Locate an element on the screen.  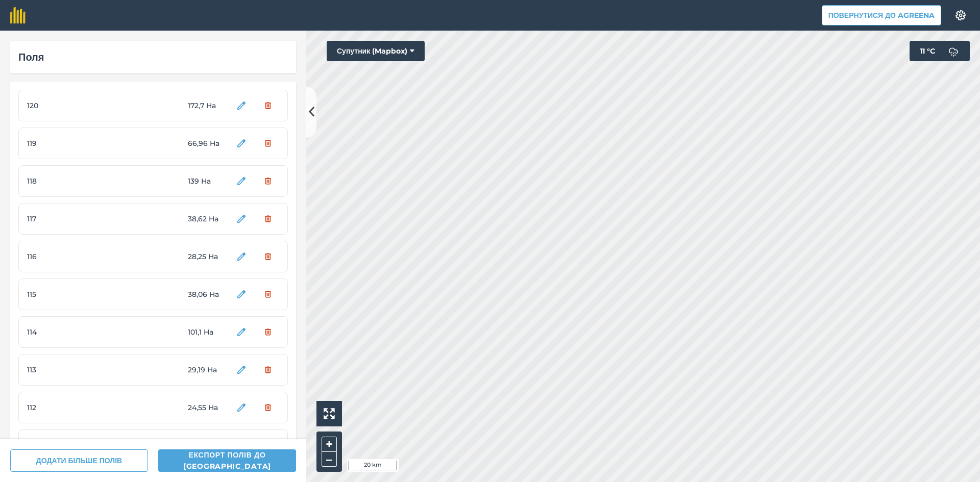
span: 29,19 Ha is located at coordinates (207, 370).